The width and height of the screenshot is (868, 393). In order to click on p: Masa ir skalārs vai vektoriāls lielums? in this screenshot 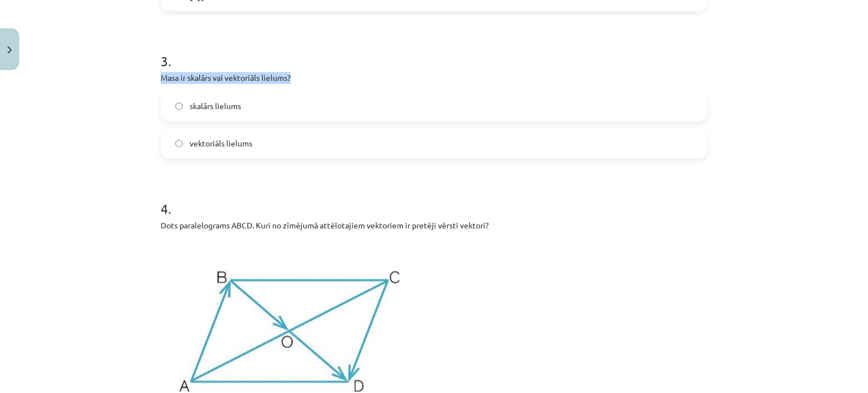, I will do `click(434, 78)`.